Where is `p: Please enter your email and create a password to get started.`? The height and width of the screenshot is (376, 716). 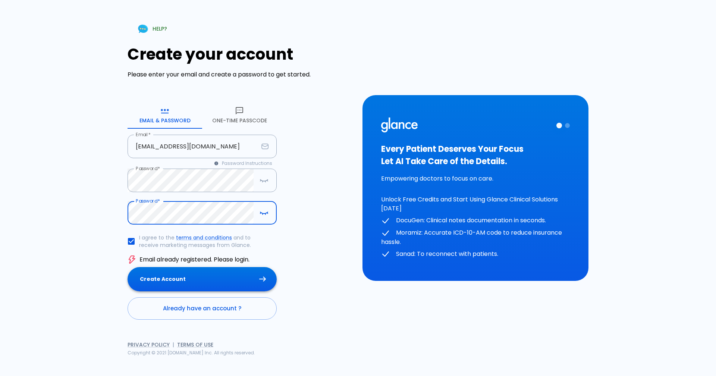 p: Please enter your email and create a password to get started. is located at coordinates (241, 75).